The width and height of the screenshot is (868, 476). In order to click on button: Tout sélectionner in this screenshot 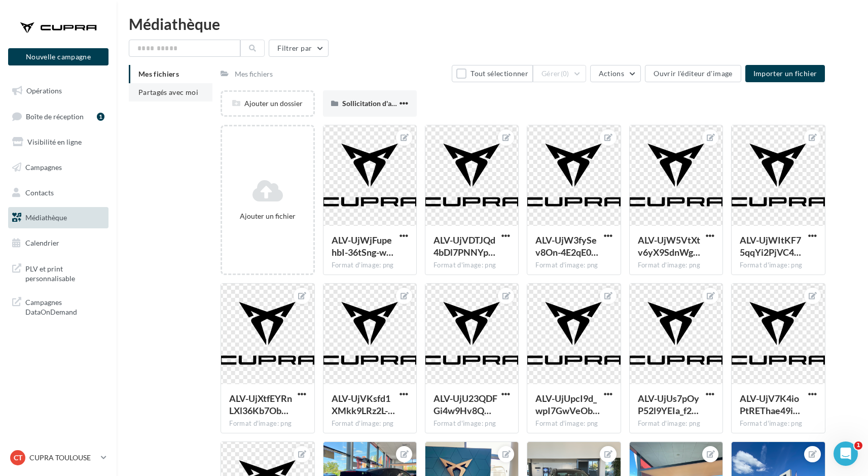, I will do `click(493, 74)`.